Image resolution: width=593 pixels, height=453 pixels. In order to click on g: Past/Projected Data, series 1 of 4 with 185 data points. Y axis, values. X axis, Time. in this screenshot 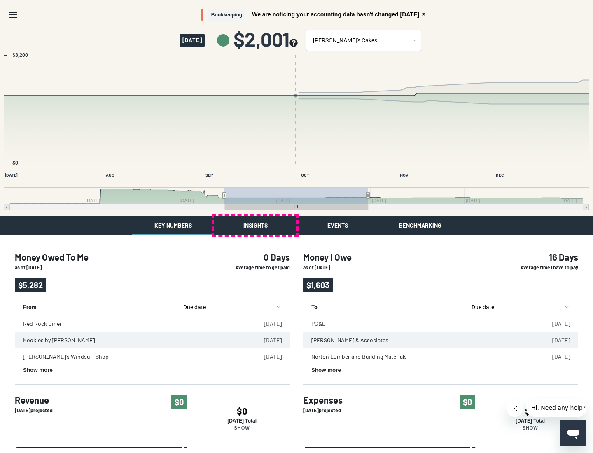, I will do `click(295, 94)`.